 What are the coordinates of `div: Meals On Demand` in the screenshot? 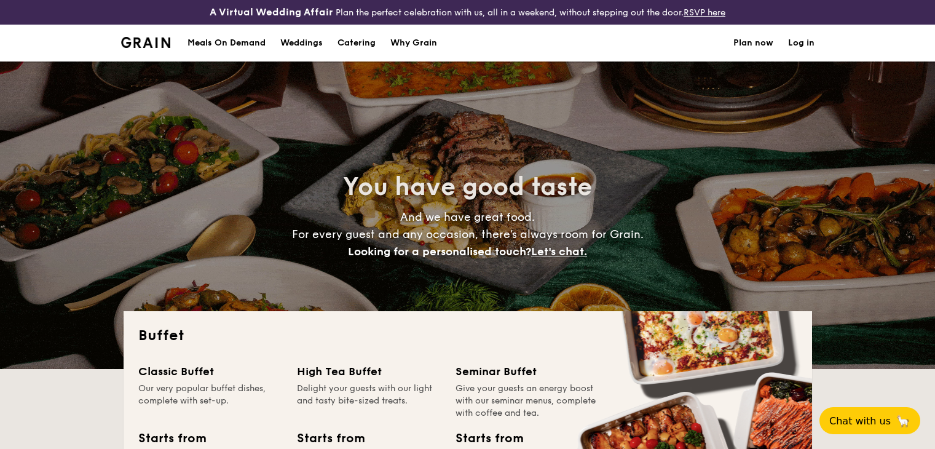 It's located at (226, 43).